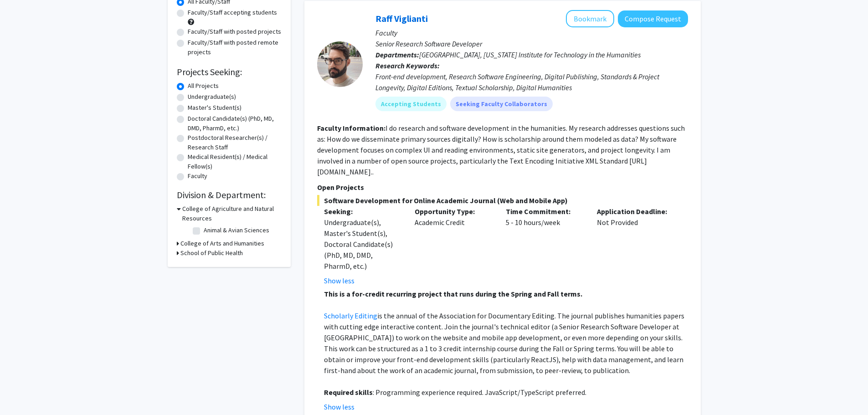  What do you see at coordinates (453, 294) in the screenshot?
I see `strong: This is a for-credit recurring project that runs during the Spring and Fall terms.` at bounding box center [453, 294].